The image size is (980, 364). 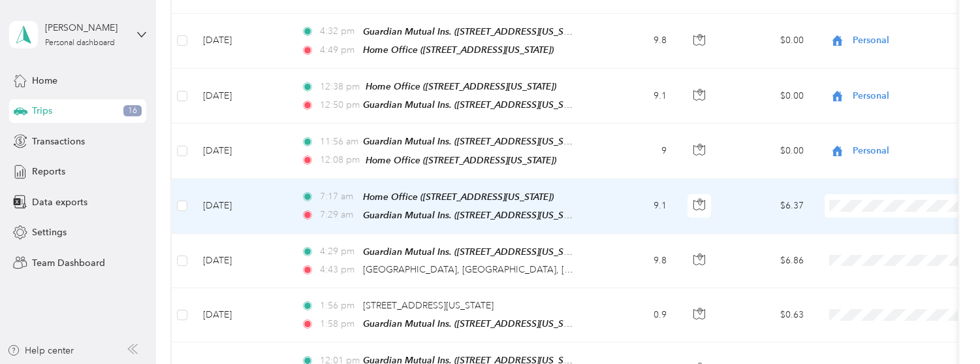 What do you see at coordinates (340, 87) in the screenshot?
I see `span: 12:38 pm` at bounding box center [340, 87].